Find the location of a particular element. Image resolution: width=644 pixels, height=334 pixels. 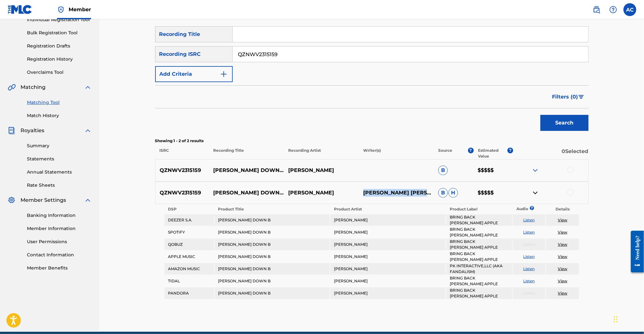

p: Source is located at coordinates (445, 153).